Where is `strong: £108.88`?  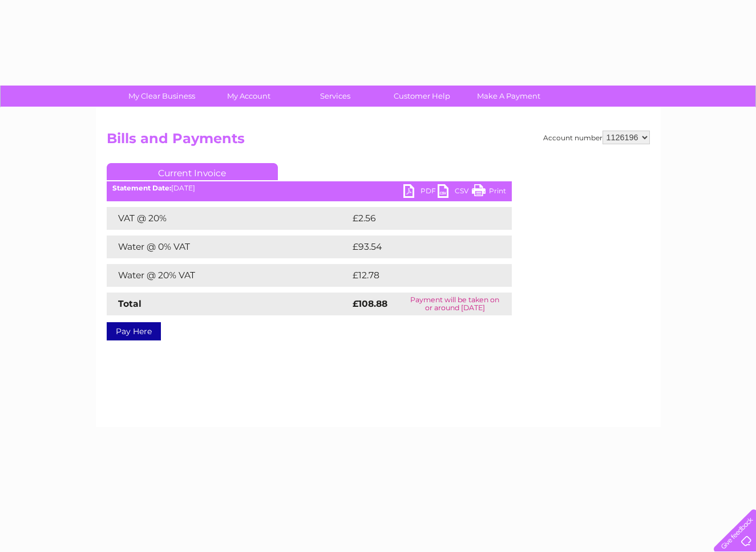
strong: £108.88 is located at coordinates (370, 303).